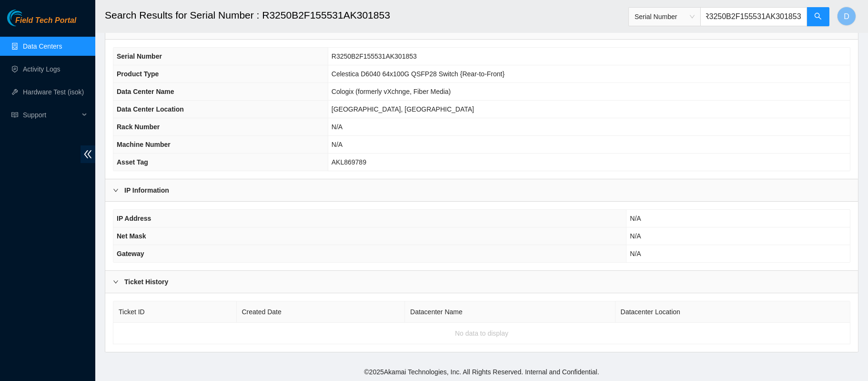  Describe the element at coordinates (88, 154) in the screenshot. I see `span: double-left` at that location.